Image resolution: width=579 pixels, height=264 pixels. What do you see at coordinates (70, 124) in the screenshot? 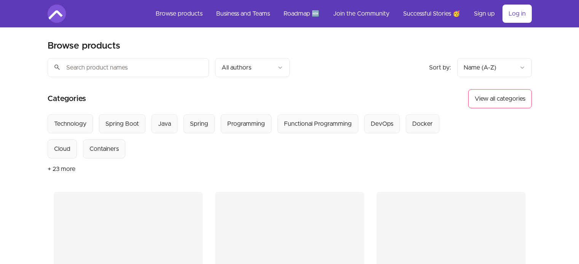
I see `div: Technology` at bounding box center [70, 124].